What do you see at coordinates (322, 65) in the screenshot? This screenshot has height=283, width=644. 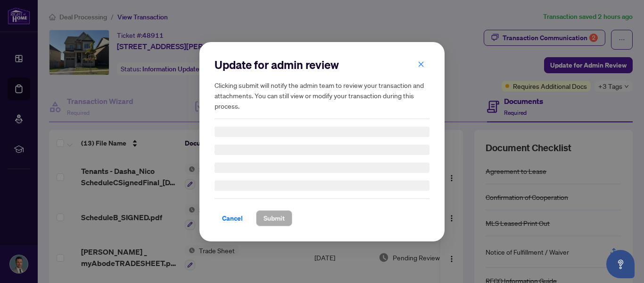 I see `h2: Update for admin review` at bounding box center [322, 65].